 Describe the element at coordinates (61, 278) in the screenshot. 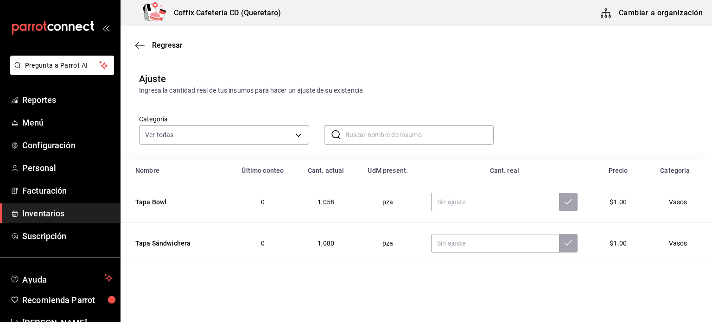

I see `span: Ayuda` at that location.